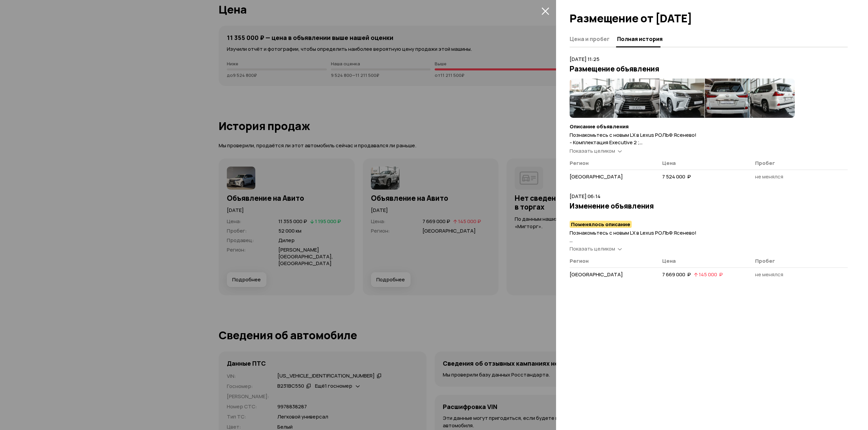 This screenshot has height=430, width=868. Describe the element at coordinates (710, 274) in the screenshot. I see `span: 145 000 ₽` at that location.